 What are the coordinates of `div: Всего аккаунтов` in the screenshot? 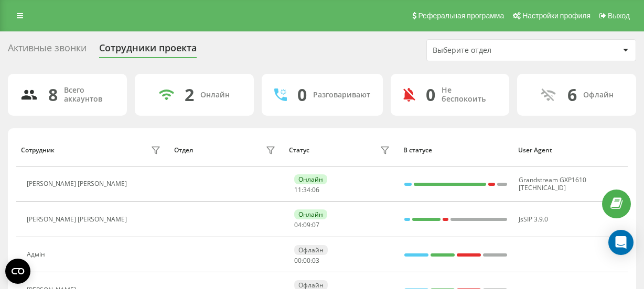 It's located at (89, 95).